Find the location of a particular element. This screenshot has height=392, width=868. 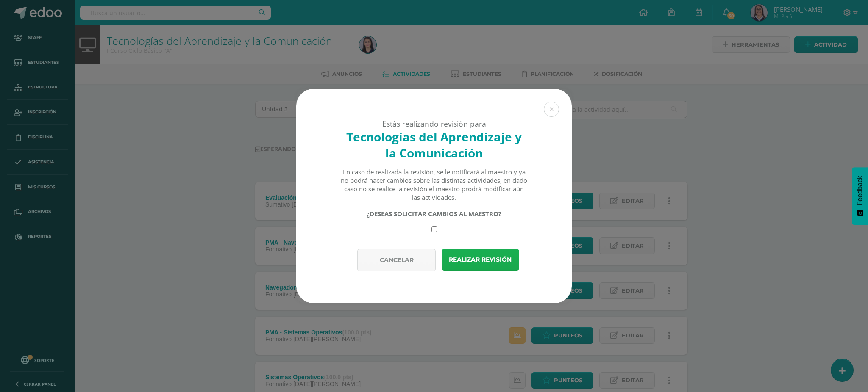

strong: ¿DESEAS SOLICITAR CAMBIOS AL MAESTRO? is located at coordinates (434, 214).